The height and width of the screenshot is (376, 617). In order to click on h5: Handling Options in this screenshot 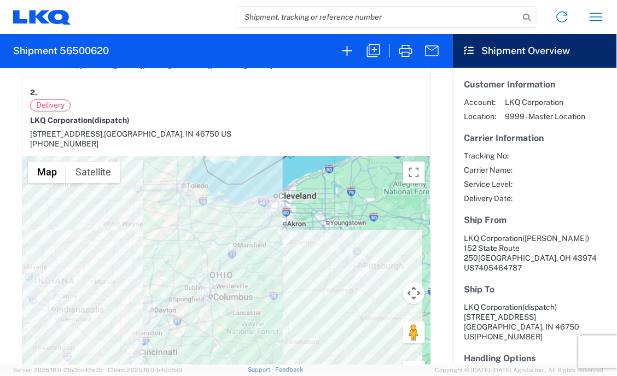, I will do `click(535, 358)`.